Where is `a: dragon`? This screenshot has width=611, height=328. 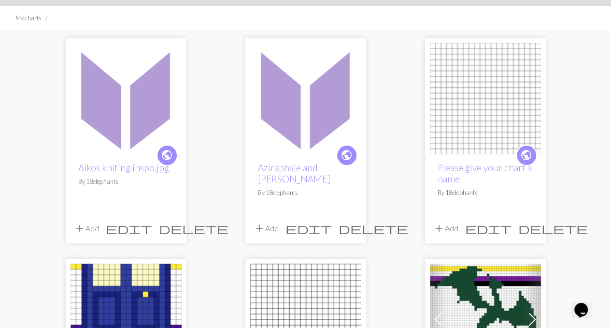 a: dragon is located at coordinates (486, 317).